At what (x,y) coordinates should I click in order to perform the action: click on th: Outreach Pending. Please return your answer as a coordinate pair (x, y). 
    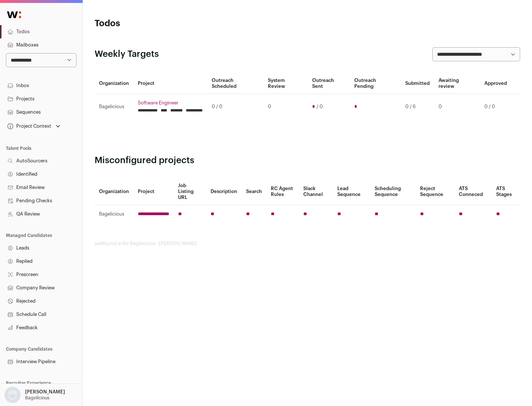
    Looking at the image, I should click on (375, 83).